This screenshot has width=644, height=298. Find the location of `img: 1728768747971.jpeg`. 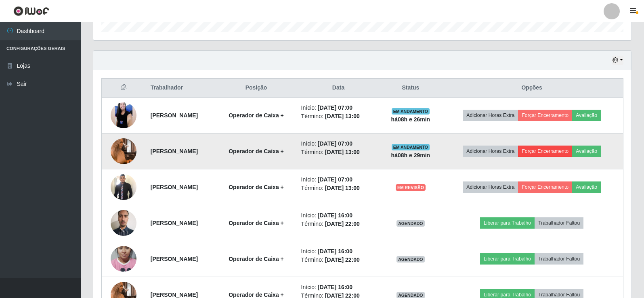

img: 1728768747971.jpeg is located at coordinates (124, 223).